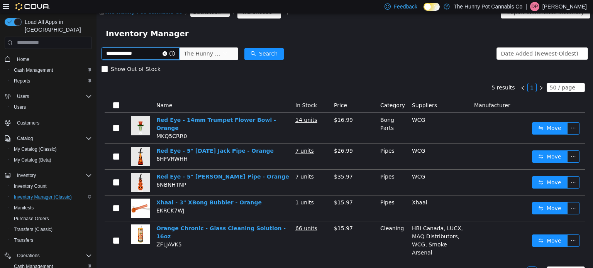 This screenshot has height=268, width=593. What do you see at coordinates (51, 107) in the screenshot?
I see `span: Users` at bounding box center [51, 107].